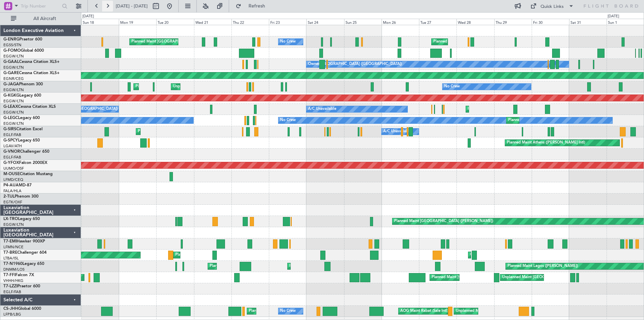  I want to click on span: T7-LZZI, so click(10, 286).